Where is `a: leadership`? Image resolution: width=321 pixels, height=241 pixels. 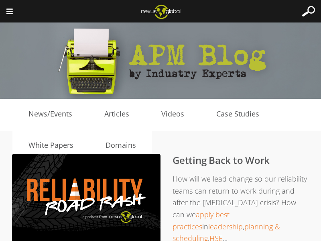 a: leadership is located at coordinates (225, 226).